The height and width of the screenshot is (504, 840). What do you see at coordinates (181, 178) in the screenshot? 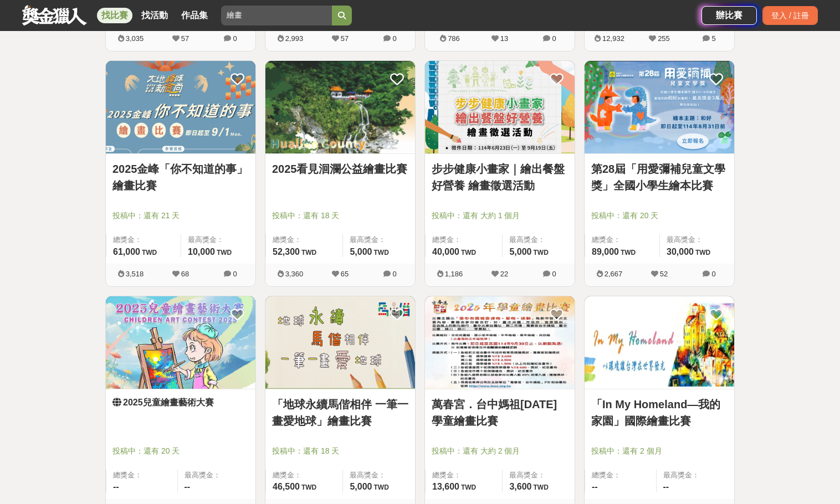
I see `a: 2025金峰「你不知道的事」繪畫比賽` at bounding box center [181, 178].